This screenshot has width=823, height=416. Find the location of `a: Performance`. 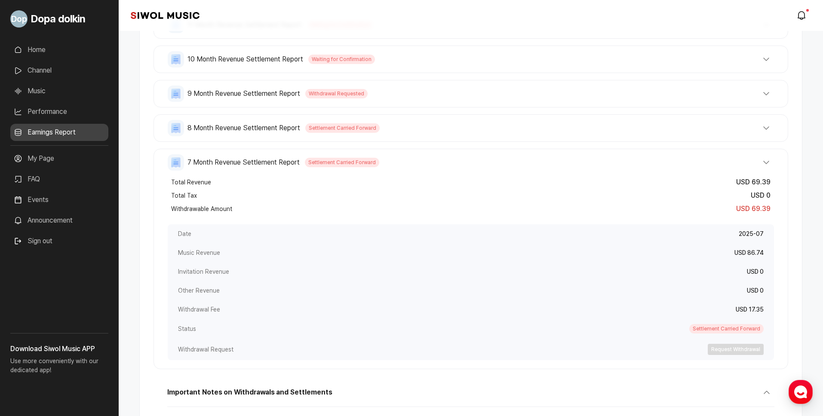

a: Performance is located at coordinates (59, 112).